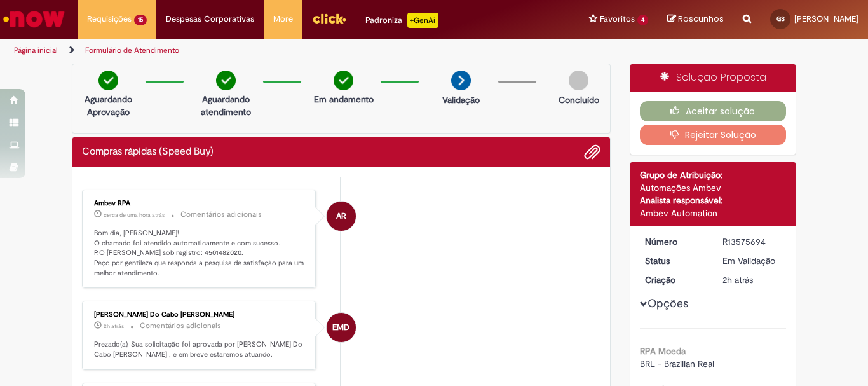  I want to click on span: Favoritos, so click(617, 19).